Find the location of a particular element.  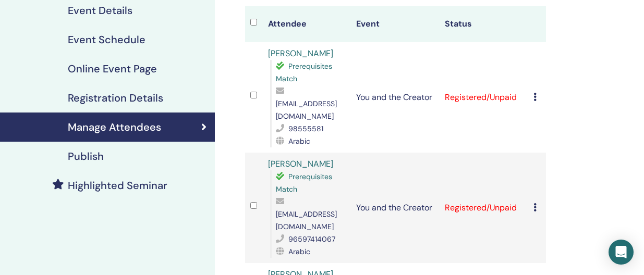

h4: Publish is located at coordinates (85, 156).